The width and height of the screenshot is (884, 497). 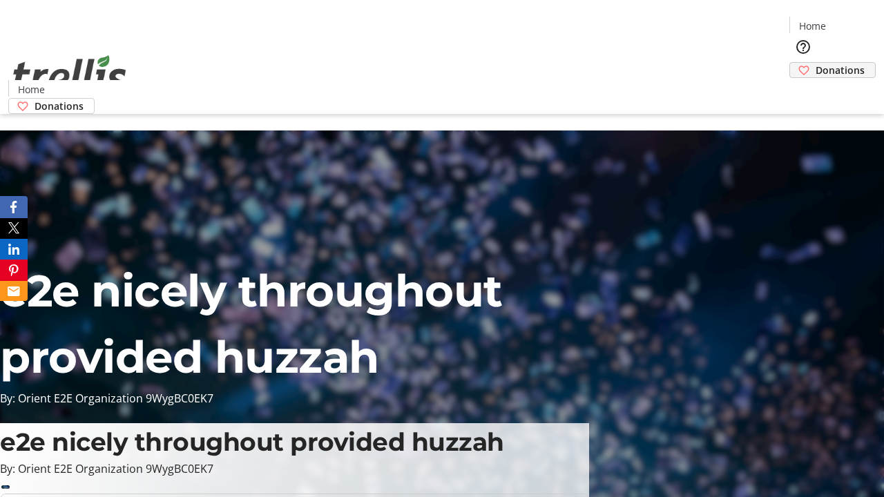 What do you see at coordinates (803, 92) in the screenshot?
I see `button: Cart` at bounding box center [803, 92].